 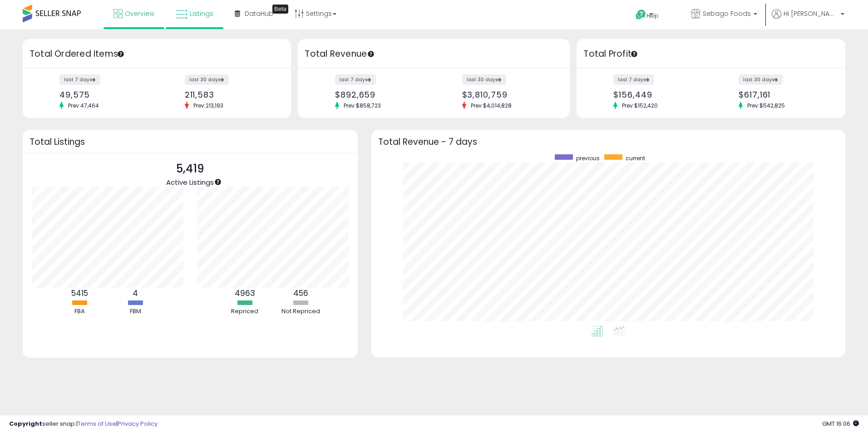 I want to click on h3: Total Ordered Items, so click(x=157, y=54).